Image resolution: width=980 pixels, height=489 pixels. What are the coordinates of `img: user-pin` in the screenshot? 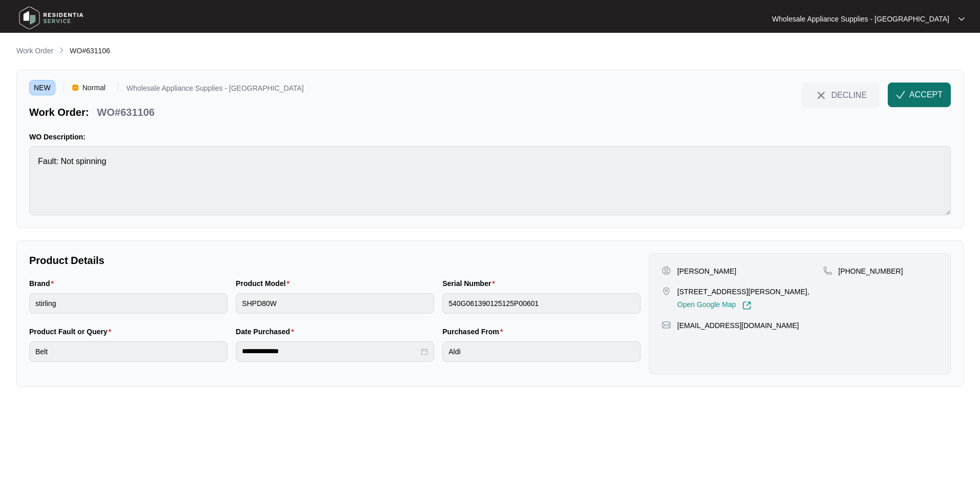 It's located at (667, 270).